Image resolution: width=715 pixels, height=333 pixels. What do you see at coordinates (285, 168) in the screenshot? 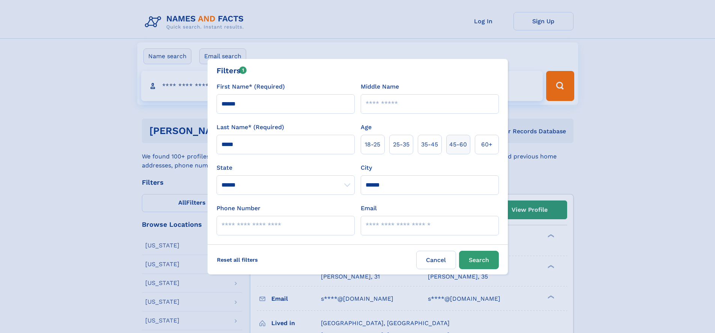
I see `label: State` at bounding box center [285, 168].